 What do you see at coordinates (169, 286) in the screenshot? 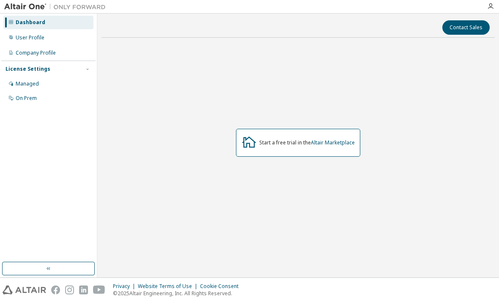
I see `div: Website Terms of Use` at bounding box center [169, 286].